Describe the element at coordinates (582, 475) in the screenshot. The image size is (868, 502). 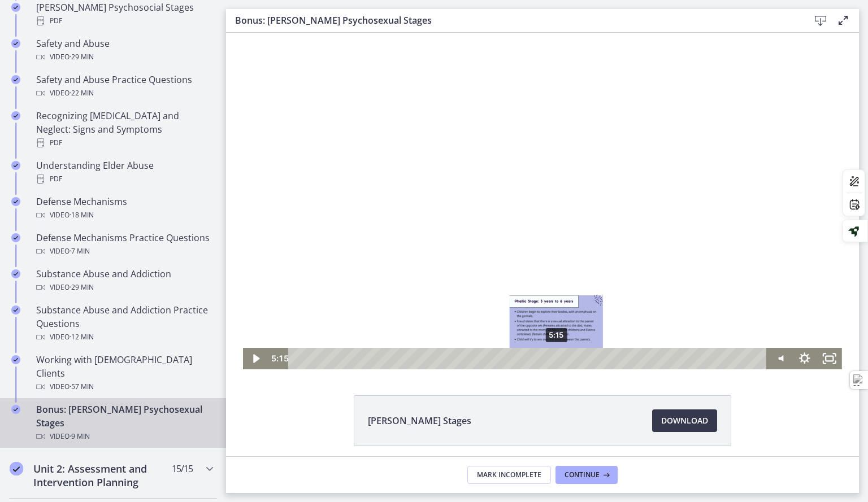
I see `span: Continue` at that location.